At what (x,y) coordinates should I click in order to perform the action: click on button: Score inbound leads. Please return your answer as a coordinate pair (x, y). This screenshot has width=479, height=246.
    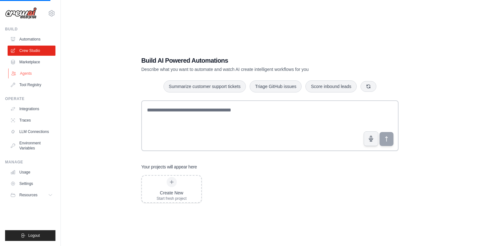
    Looking at the image, I should click on (331, 86).